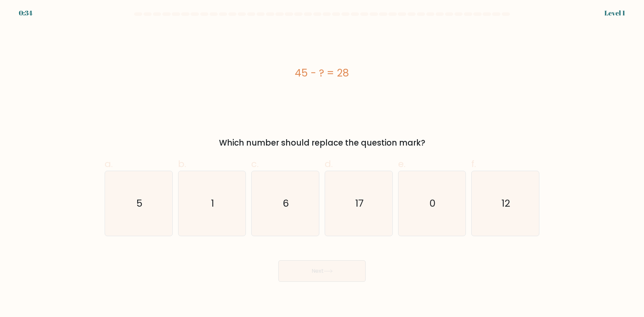  What do you see at coordinates (359, 203) in the screenshot?
I see `text: 17` at bounding box center [359, 203].